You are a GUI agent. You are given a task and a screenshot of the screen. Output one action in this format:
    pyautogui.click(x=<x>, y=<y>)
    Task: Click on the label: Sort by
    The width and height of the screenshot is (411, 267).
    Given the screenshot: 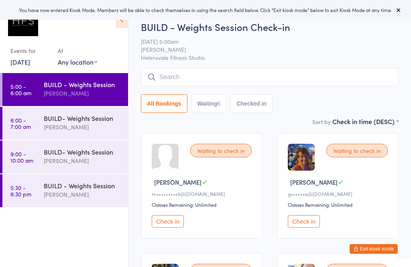 What is the action you would take?
    pyautogui.click(x=321, y=122)
    